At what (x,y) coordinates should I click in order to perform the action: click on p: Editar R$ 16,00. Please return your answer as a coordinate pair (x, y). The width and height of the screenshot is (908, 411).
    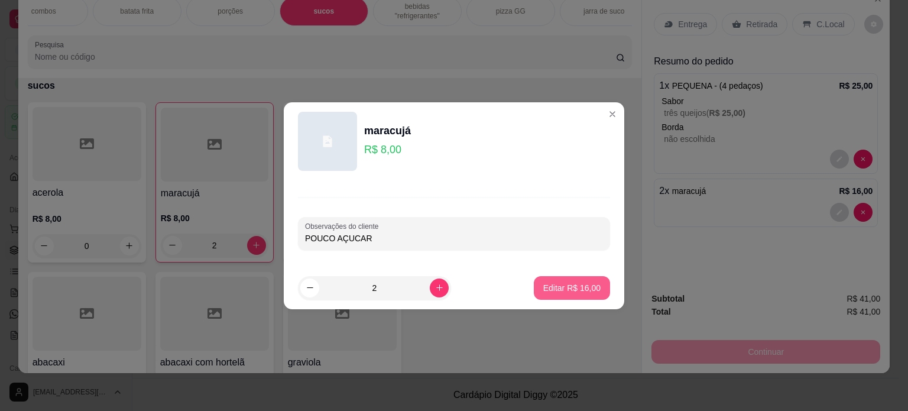
    Looking at the image, I should click on (572, 288).